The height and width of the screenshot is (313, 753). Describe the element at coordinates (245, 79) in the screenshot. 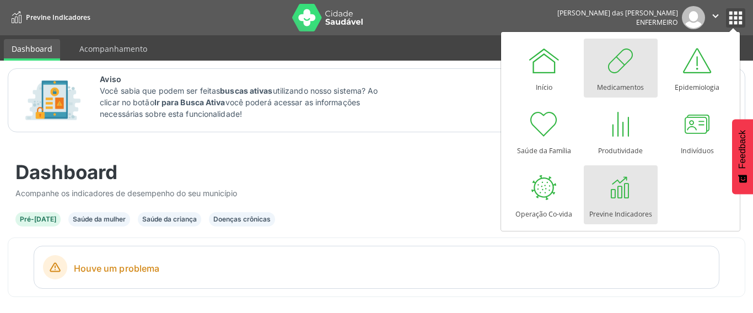

I see `span: Aviso` at that location.